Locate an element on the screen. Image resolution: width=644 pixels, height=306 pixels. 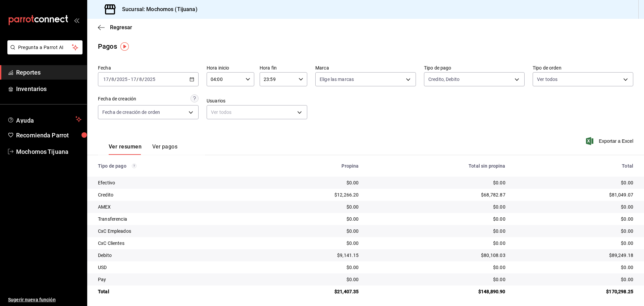
div: Ver todos is located at coordinates (257, 112).